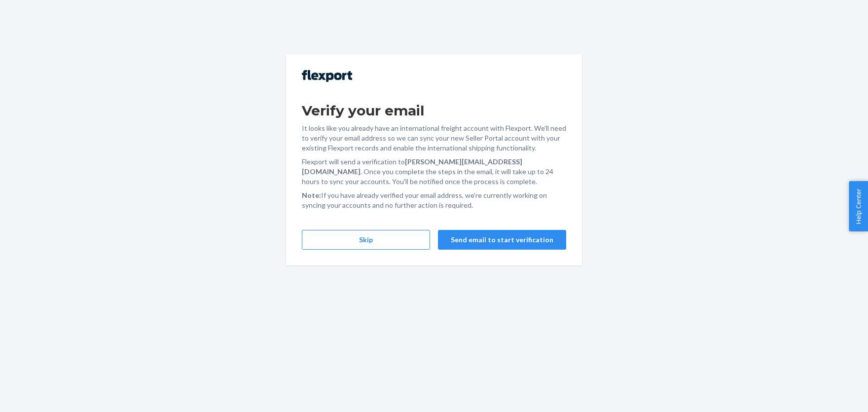  What do you see at coordinates (858, 206) in the screenshot?
I see `button: Help Center` at bounding box center [858, 206].